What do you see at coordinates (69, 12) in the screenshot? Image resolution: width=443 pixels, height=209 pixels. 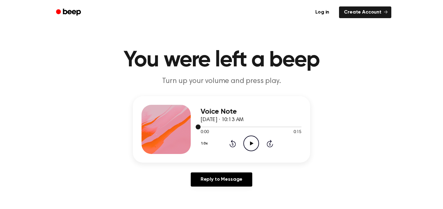 I see `a: Beep` at bounding box center [69, 12].